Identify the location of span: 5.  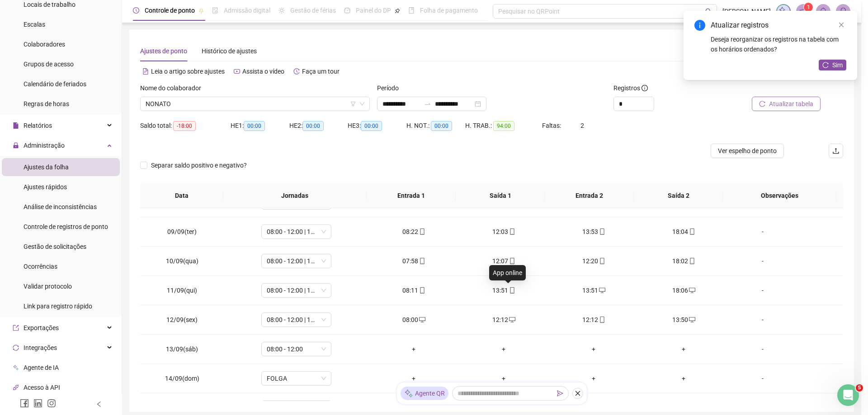
(859, 388).